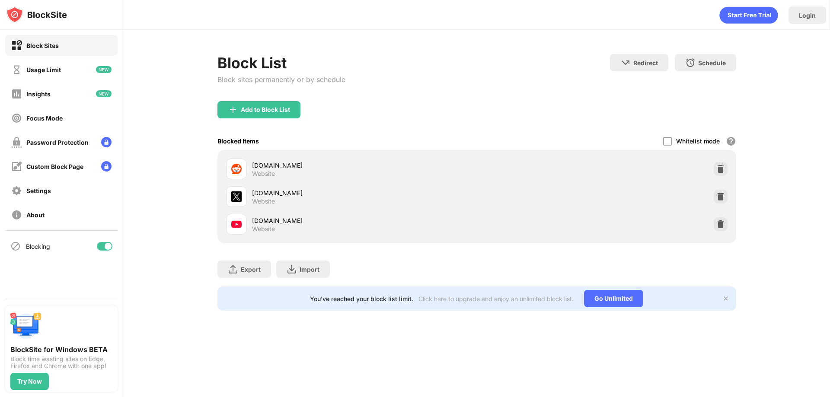 The width and height of the screenshot is (830, 397). Describe the element at coordinates (38, 246) in the screenshot. I see `div: Blocking` at that location.